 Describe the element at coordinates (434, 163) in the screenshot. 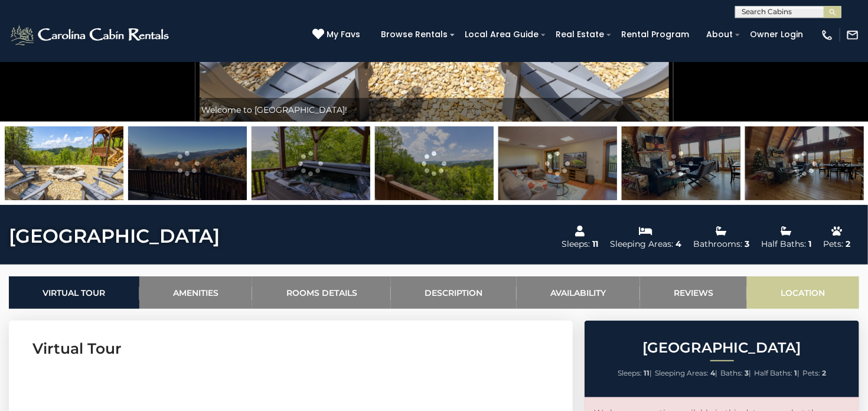

I see `img: 163280291` at that location.